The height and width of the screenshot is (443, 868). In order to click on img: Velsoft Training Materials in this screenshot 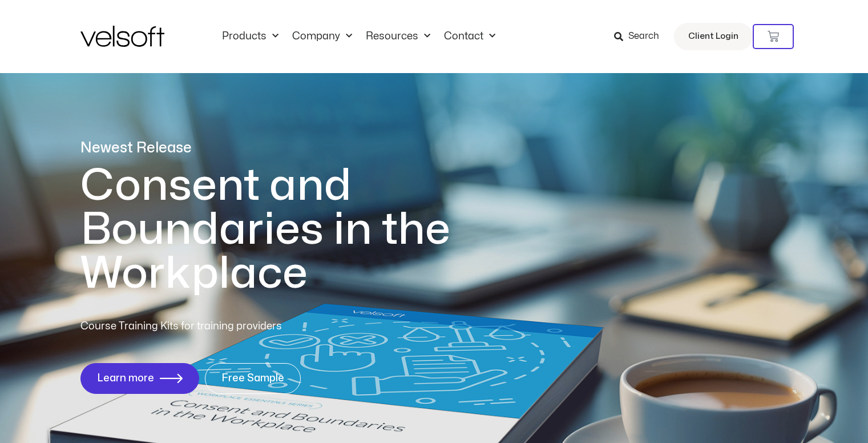, I will do `click(122, 36)`.